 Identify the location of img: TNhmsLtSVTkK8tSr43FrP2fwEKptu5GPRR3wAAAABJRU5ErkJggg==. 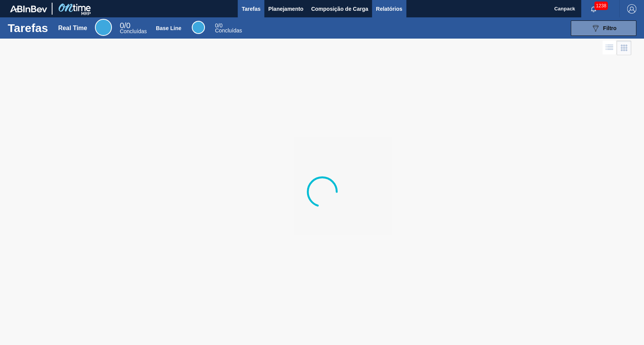
(28, 9).